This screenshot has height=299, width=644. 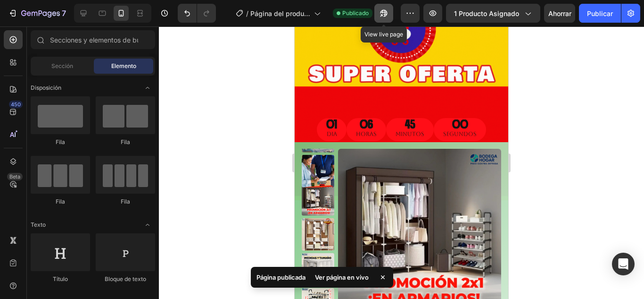 What do you see at coordinates (46, 87) in the screenshot?
I see `font: Disposición` at bounding box center [46, 87].